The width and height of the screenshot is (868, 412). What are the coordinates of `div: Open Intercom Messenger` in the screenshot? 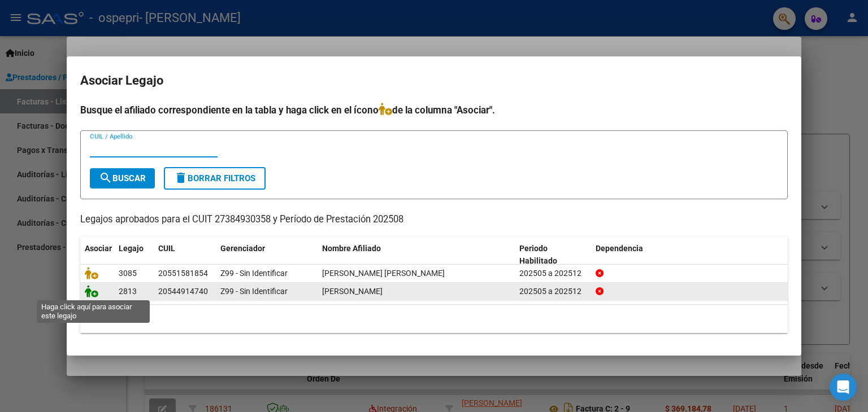 It's located at (843, 387).